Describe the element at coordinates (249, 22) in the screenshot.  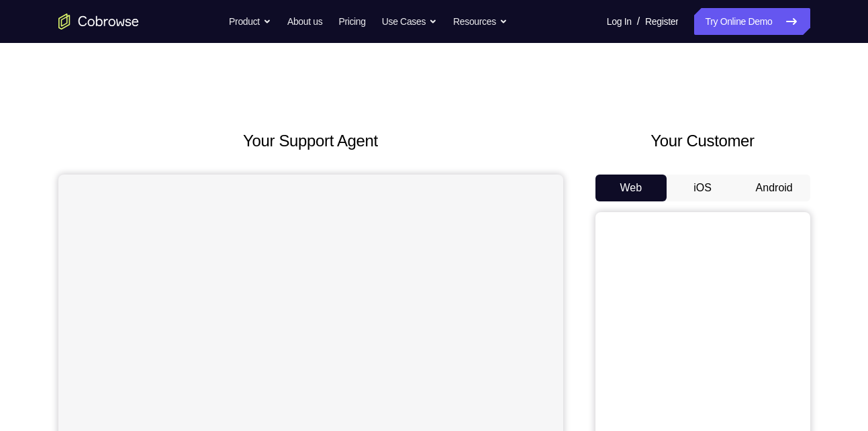
I see `button: Product` at that location.